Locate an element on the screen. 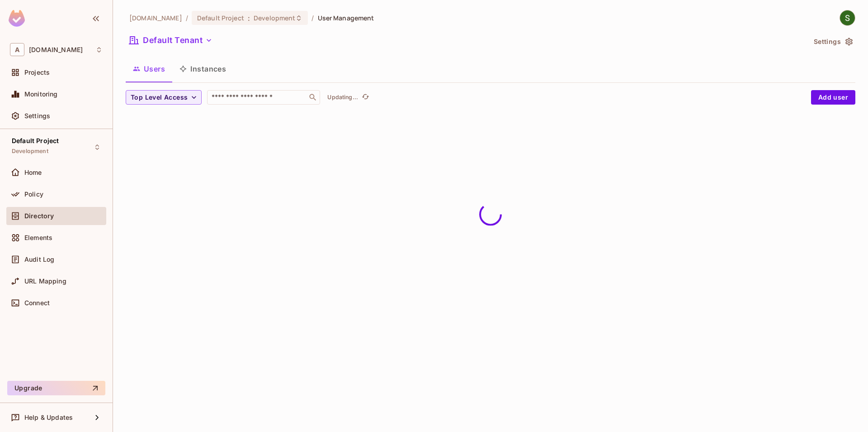 This screenshot has width=868, height=432. span: Policy is located at coordinates (34, 194).